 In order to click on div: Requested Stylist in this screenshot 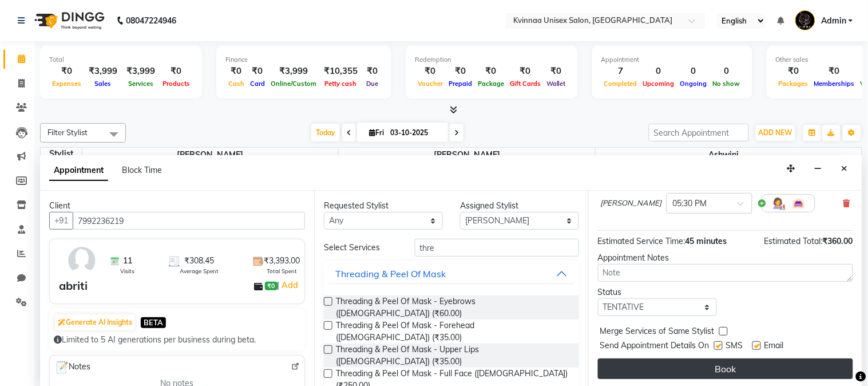, I will do `click(383, 205)`.